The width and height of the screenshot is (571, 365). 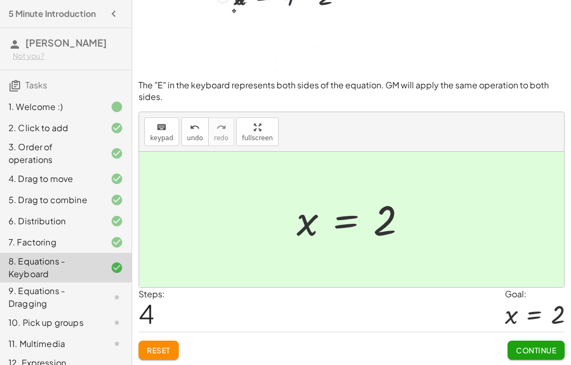 What do you see at coordinates (51, 221) in the screenshot?
I see `div: 6. Distribution` at bounding box center [51, 221].